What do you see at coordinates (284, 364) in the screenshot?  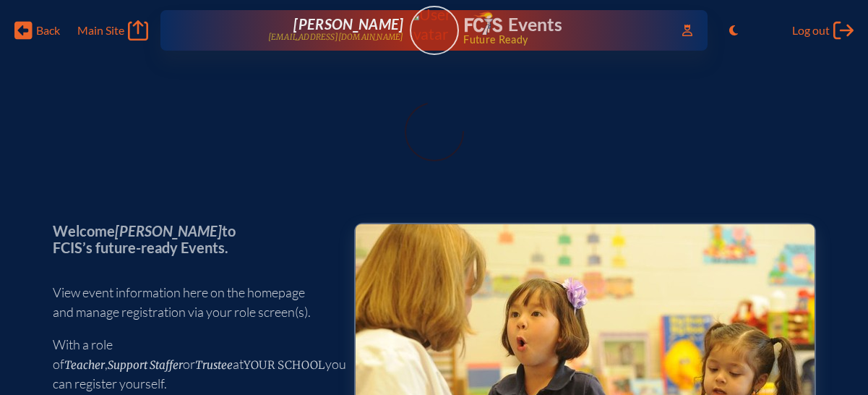 I see `span: your school` at bounding box center [284, 364].